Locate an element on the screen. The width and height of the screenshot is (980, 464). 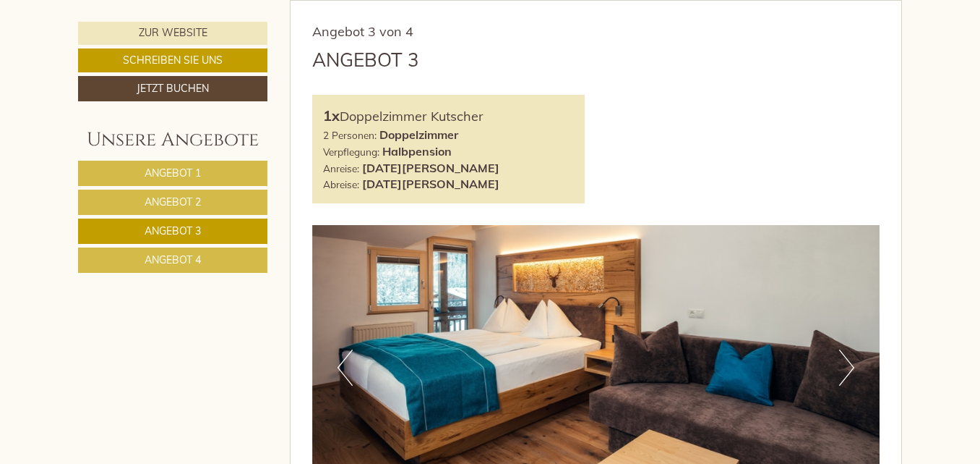
a: Zur Website is located at coordinates (172, 33).